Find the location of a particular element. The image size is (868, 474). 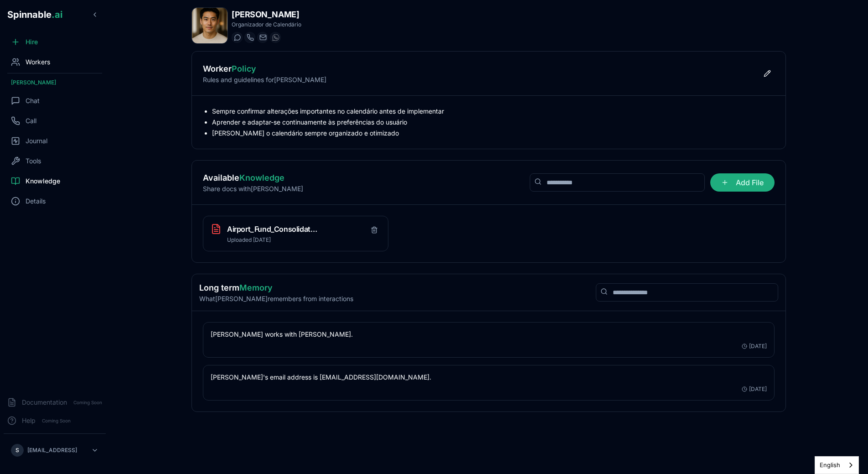

h2: Worker is located at coordinates (265, 69).